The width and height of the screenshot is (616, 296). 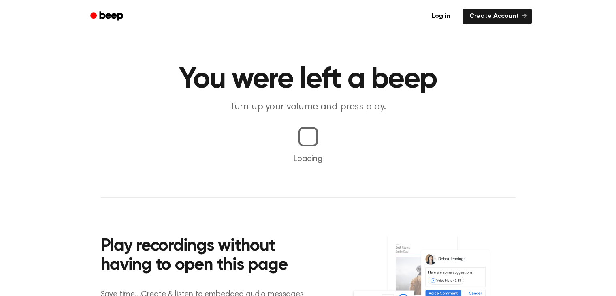 What do you see at coordinates (210, 256) in the screenshot?
I see `h2: Play recordings without having to open this page` at bounding box center [210, 256].